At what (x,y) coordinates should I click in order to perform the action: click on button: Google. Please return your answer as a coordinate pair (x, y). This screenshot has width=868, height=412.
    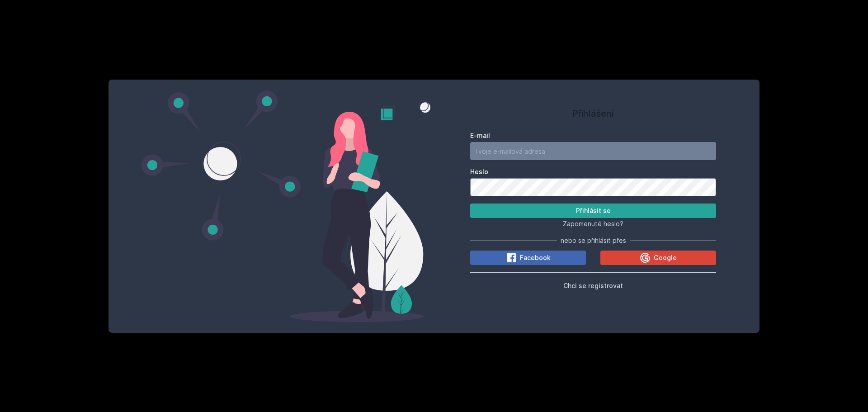
    Looking at the image, I should click on (658, 258).